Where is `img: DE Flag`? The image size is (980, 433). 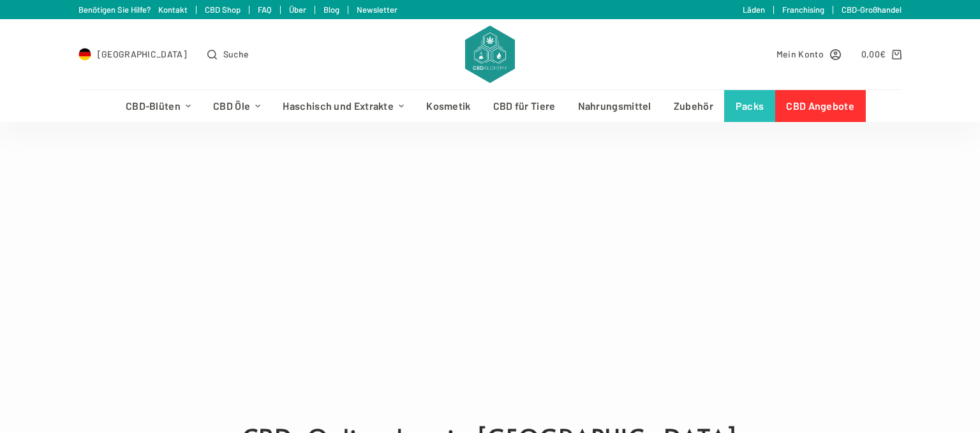
img: DE Flag is located at coordinates (85, 54).